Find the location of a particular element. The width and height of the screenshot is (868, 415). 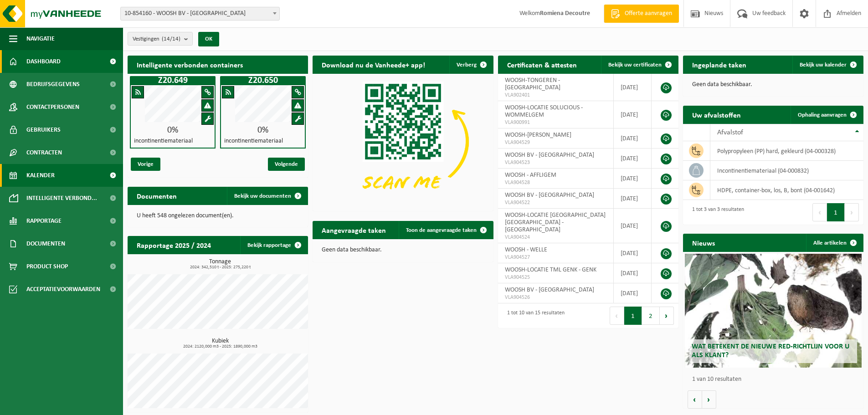

span: VLA904524 is located at coordinates (555, 237).